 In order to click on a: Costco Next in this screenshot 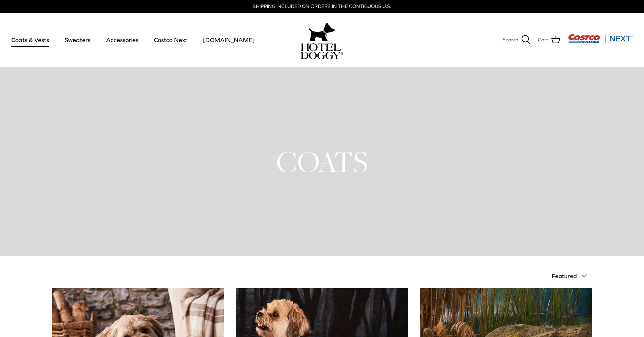, I will do `click(170, 40)`.